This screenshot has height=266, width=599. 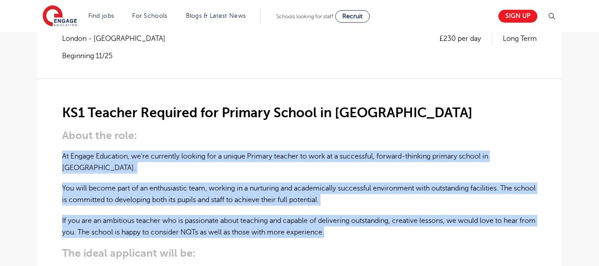 What do you see at coordinates (299, 162) in the screenshot?
I see `p: At Engage Education, we’re currently looking for a unique Primary teacher to work at a successful...` at bounding box center [299, 162].